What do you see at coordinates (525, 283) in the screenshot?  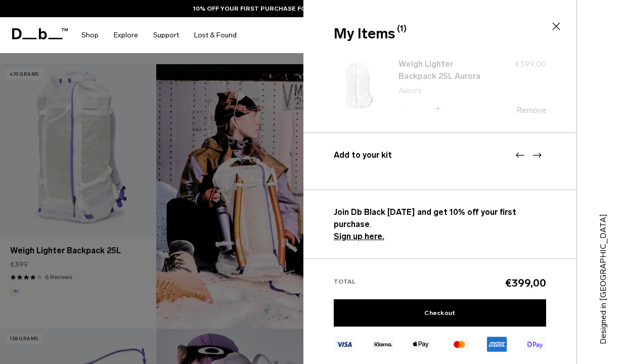 I see `span: €399,00` at bounding box center [525, 283].